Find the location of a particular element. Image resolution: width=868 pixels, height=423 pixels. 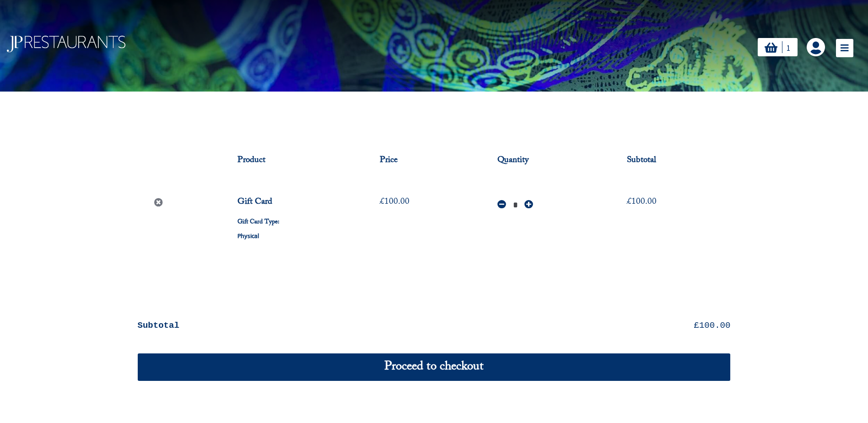

button: Increase Quantity is located at coordinates (528, 204).